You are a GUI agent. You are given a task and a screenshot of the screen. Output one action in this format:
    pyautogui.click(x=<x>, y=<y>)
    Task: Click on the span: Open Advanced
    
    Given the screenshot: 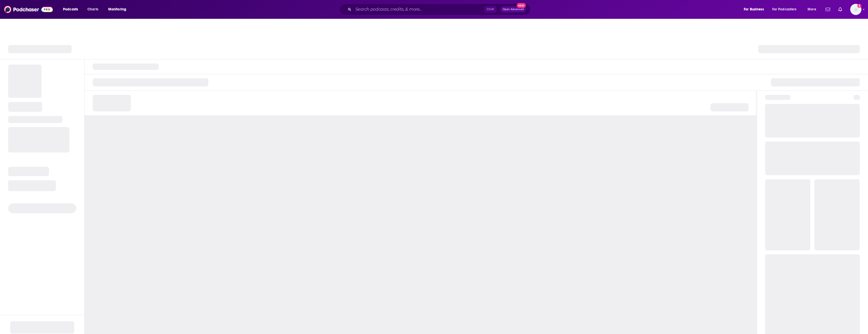 What is the action you would take?
    pyautogui.click(x=513, y=10)
    